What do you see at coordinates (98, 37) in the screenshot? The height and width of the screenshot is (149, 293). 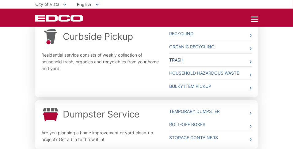 I see `a: Curbside Pickup` at bounding box center [98, 37].